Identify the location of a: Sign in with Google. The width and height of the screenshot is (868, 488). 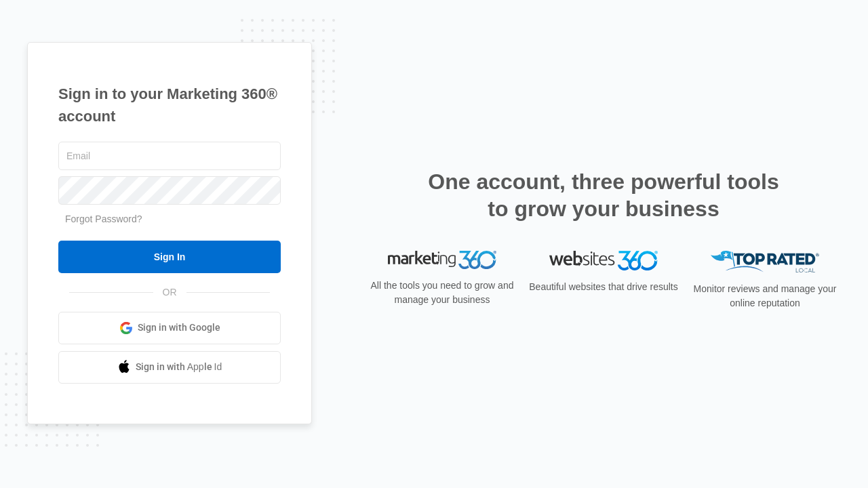
(170, 328).